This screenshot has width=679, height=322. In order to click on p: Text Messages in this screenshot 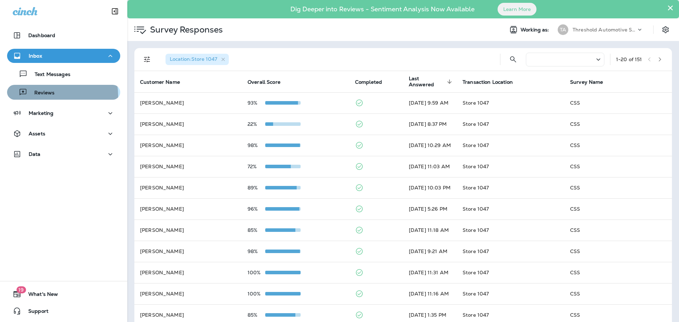, I will do `click(49, 75)`.